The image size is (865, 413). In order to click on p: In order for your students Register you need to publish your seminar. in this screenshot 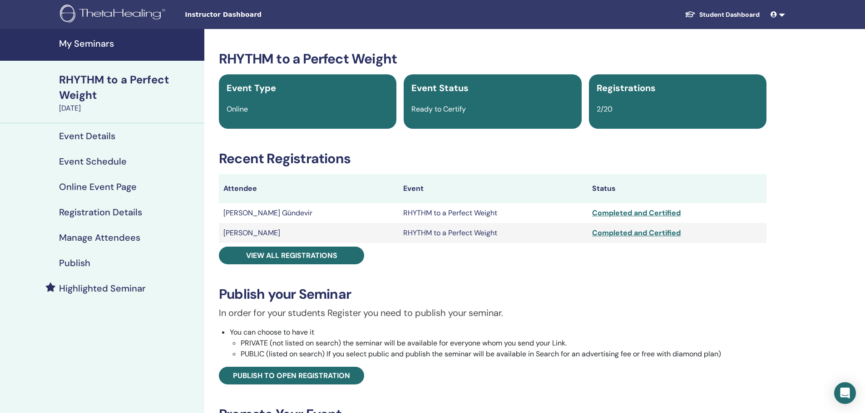, I will do `click(492, 313)`.